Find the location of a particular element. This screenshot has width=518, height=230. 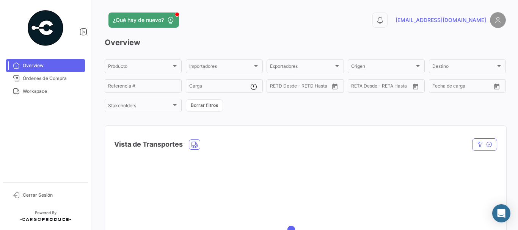

span: Órdenes de Compra is located at coordinates (52, 79).